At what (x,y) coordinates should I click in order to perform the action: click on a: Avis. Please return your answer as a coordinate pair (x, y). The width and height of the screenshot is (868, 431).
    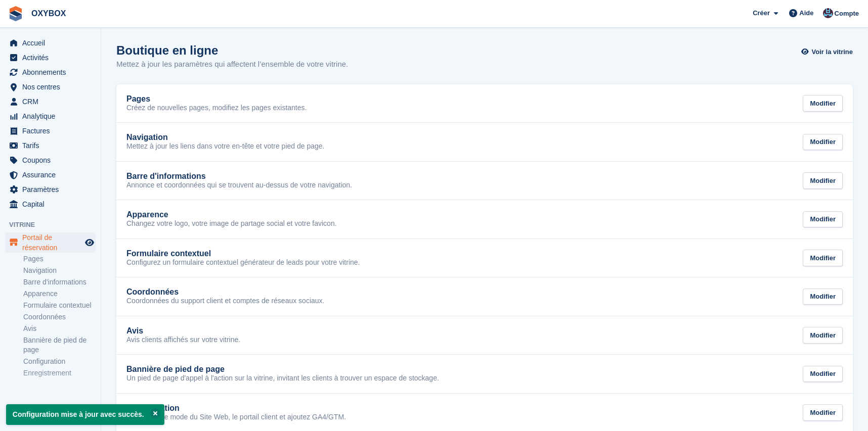
    Looking at the image, I should click on (59, 329).